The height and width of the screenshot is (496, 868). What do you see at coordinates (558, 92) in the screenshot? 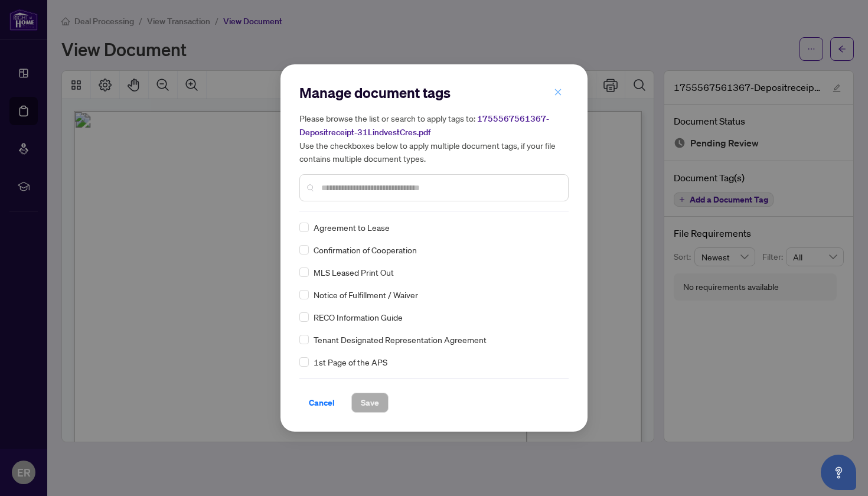
I see `span: close` at bounding box center [558, 92].